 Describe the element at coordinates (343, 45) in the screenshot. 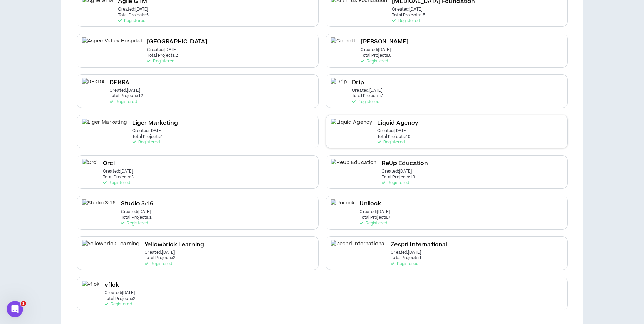

I see `img: Cornett` at that location.